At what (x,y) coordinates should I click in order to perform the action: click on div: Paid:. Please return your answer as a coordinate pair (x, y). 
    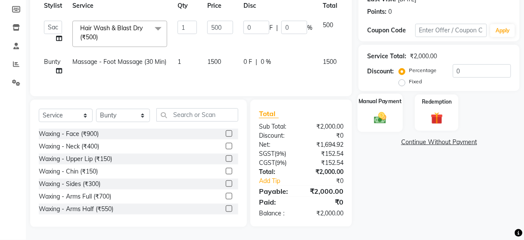
    Looking at the image, I should click on (277, 202).